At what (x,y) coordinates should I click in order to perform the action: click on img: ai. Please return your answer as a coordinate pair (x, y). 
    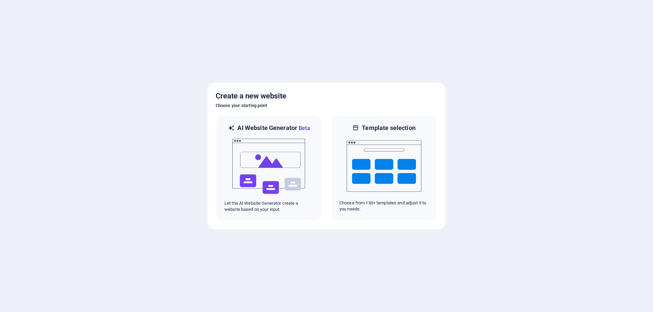
    Looking at the image, I should click on (269, 167).